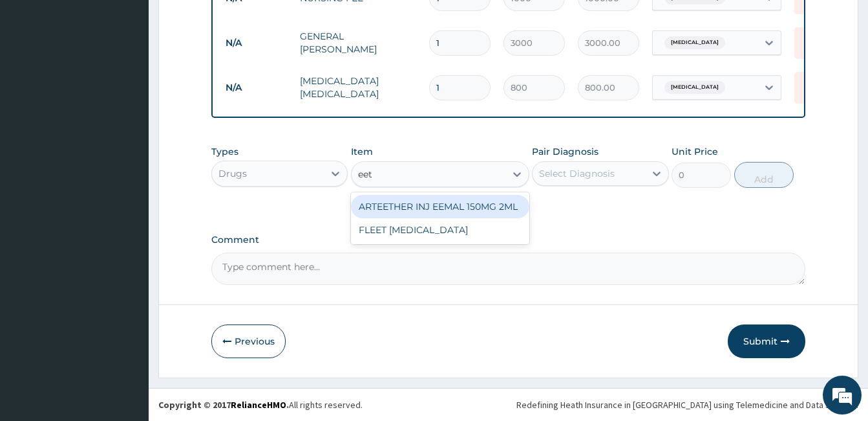 The height and width of the screenshot is (421, 868). Describe the element at coordinates (508, 404) in the screenshot. I see `footer: All rights reserved.` at that location.